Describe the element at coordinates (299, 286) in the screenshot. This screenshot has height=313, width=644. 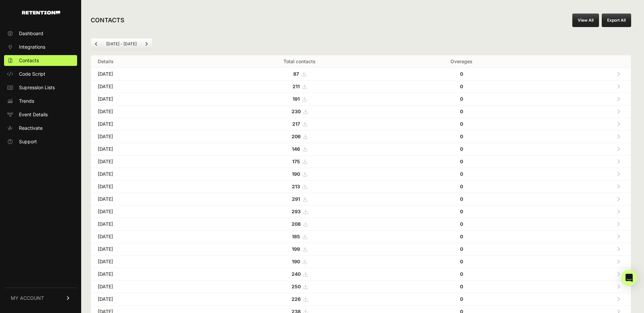
I see `a: 250` at that location.